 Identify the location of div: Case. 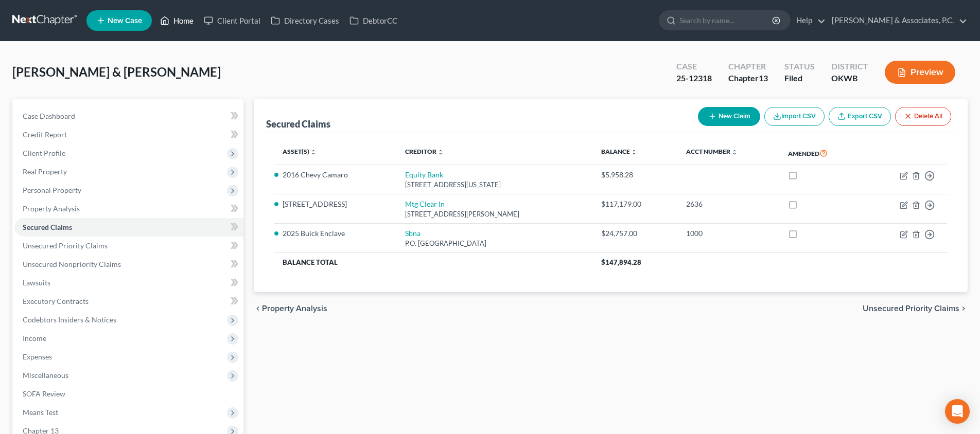
(694, 66).